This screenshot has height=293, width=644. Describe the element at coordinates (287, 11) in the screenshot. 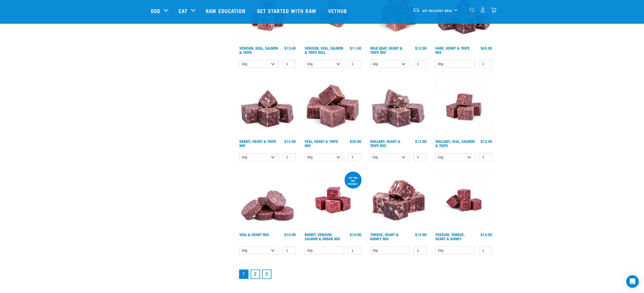

I see `a: Get started with Raw` at that location.